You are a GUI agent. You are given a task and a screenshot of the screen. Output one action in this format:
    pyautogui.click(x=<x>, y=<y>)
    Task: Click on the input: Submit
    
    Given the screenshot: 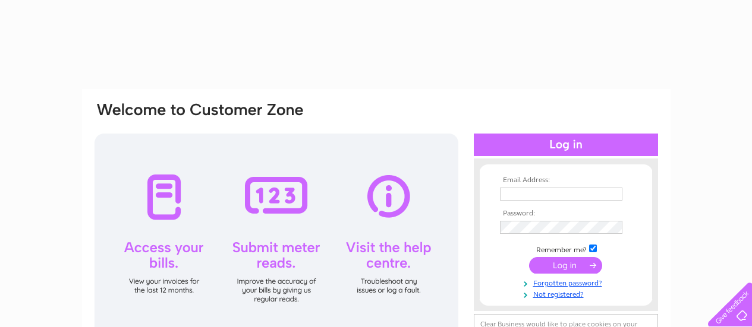 What is the action you would take?
    pyautogui.click(x=565, y=266)
    